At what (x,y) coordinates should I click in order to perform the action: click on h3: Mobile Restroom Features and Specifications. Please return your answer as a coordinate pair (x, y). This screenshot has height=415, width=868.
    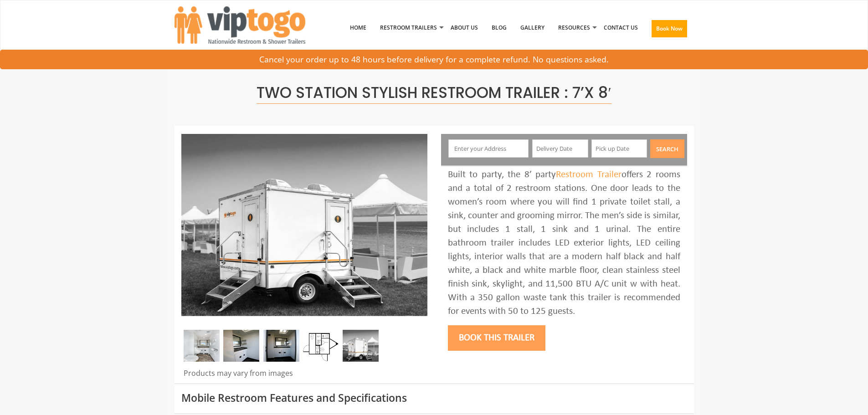
    Looking at the image, I should click on (434, 398).